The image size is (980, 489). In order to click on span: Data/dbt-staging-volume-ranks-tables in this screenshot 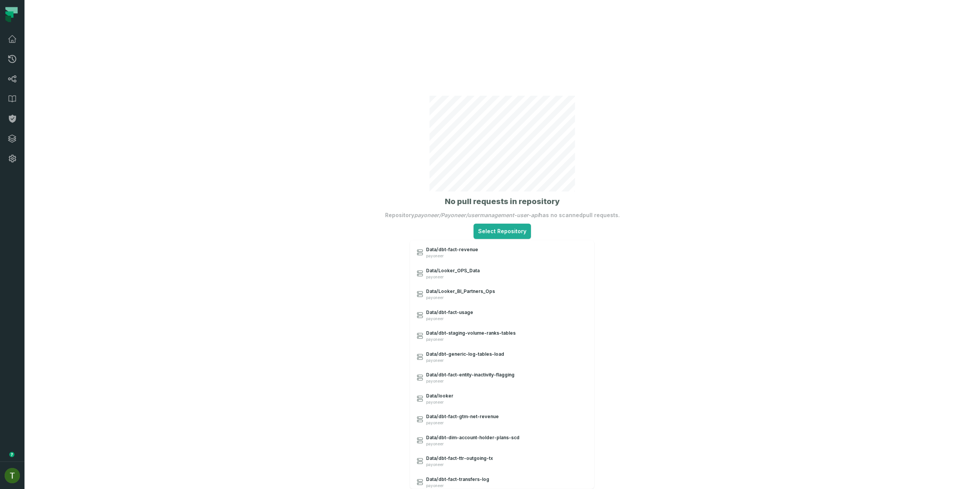, I will do `click(471, 334)`.